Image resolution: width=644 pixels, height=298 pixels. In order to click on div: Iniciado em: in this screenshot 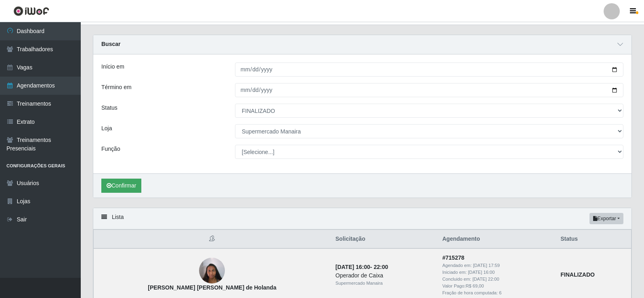, I will do `click(496, 272)`.